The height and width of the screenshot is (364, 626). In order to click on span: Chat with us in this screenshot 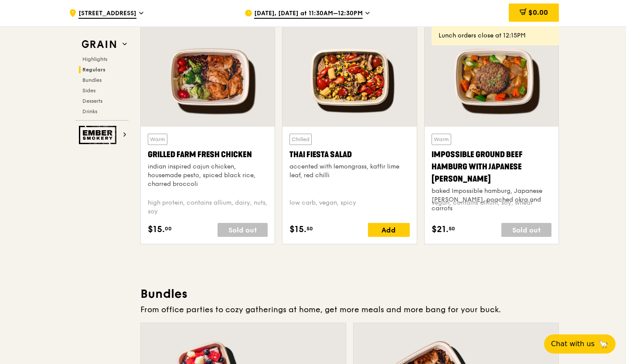, I will do `click(573, 344)`.